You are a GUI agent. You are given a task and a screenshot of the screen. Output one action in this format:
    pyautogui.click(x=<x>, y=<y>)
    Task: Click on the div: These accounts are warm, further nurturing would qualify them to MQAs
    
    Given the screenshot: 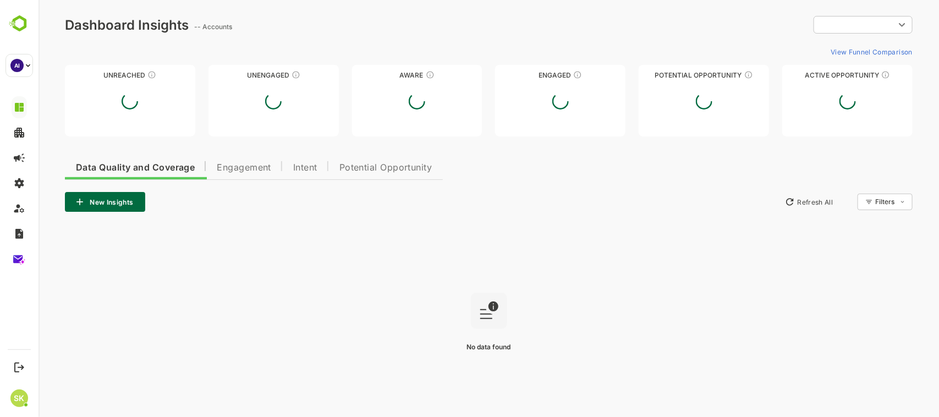 What is the action you would take?
    pyautogui.click(x=539, y=75)
    